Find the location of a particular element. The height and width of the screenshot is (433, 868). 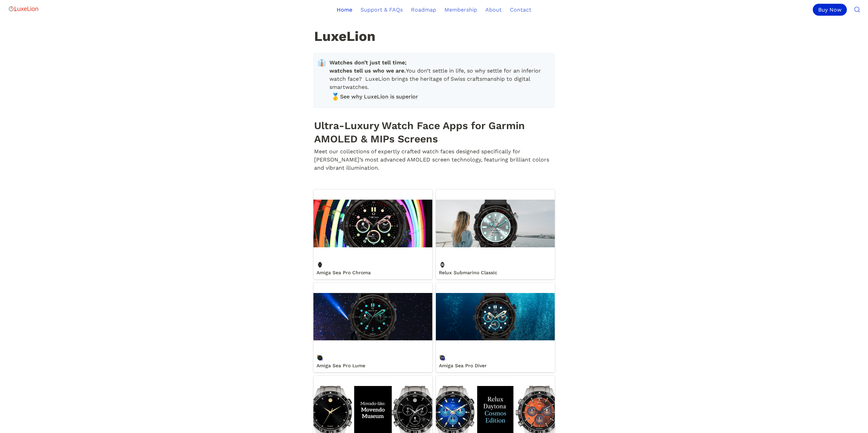

a: Amiga Sea Pro Diver is located at coordinates (495, 328).